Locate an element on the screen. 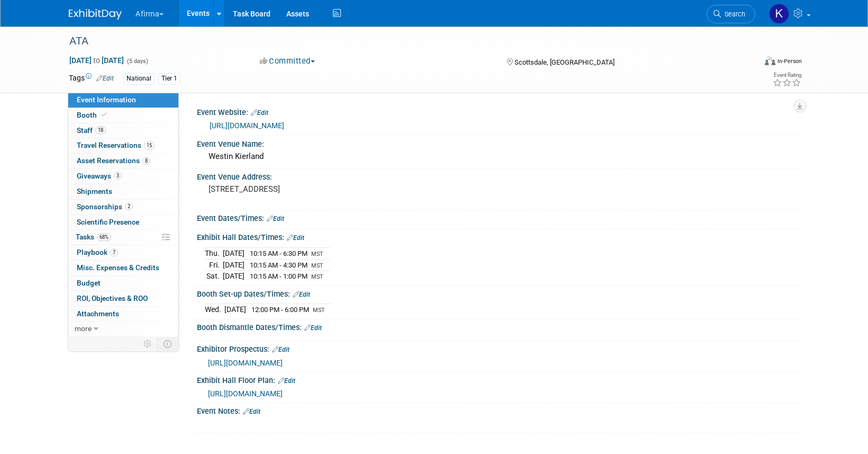  div: ATA is located at coordinates (403, 42).